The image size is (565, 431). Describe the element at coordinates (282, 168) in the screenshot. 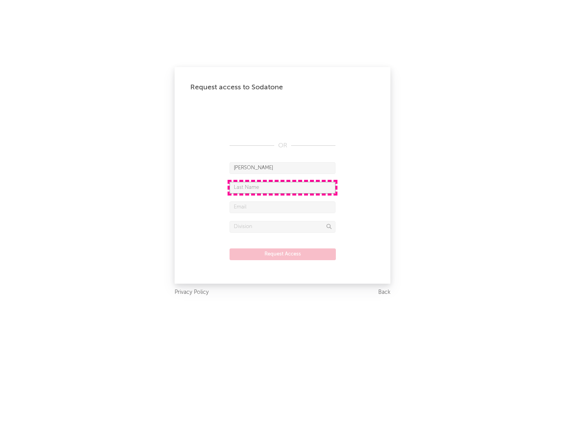

I see `input: First Name` at that location.